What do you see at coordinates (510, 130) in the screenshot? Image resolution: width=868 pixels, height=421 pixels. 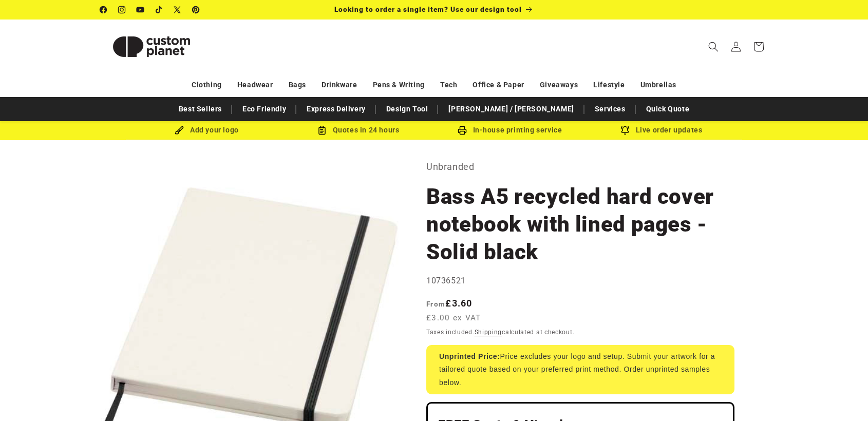 I see `div: In-house printing service` at bounding box center [510, 130].